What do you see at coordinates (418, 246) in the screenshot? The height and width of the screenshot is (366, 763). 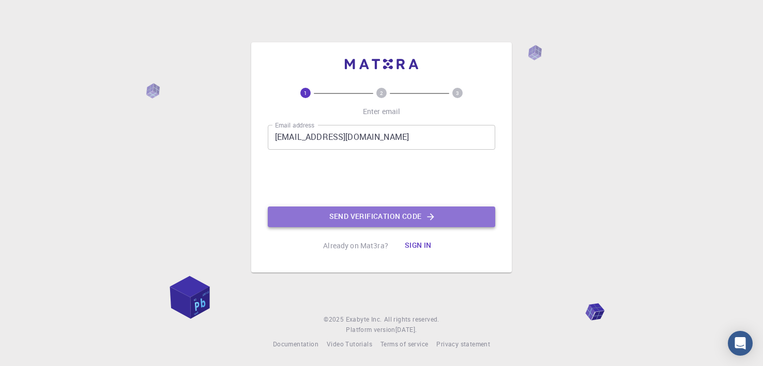 I see `button: Sign in` at bounding box center [418, 246].